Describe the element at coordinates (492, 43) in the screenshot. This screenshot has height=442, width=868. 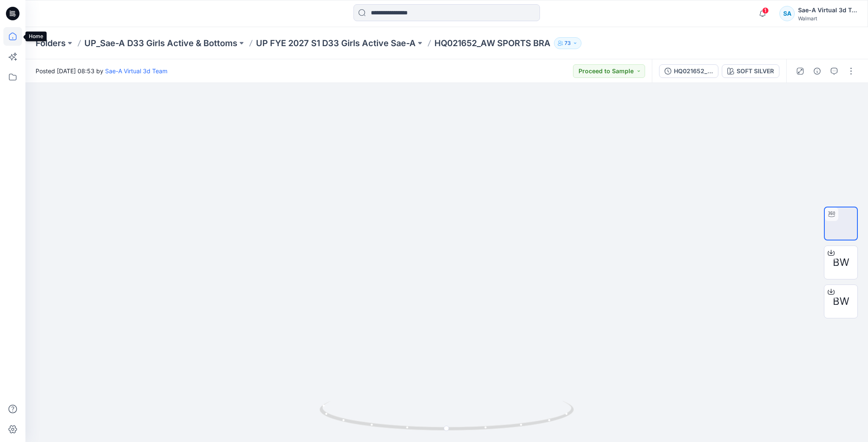
I see `p: HQ021652_AW SPORTS BRA` at that location.